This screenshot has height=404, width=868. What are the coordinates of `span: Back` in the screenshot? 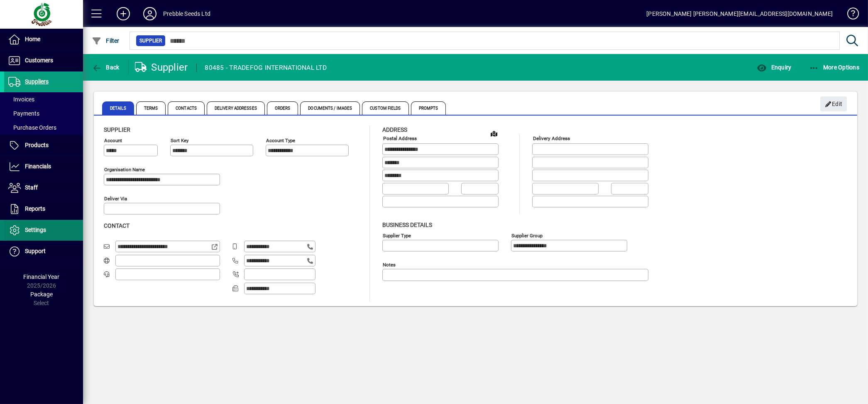 It's located at (106, 67).